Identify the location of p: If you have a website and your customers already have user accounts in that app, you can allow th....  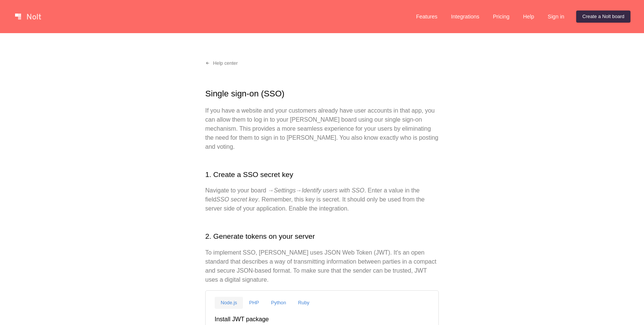
(322, 129).